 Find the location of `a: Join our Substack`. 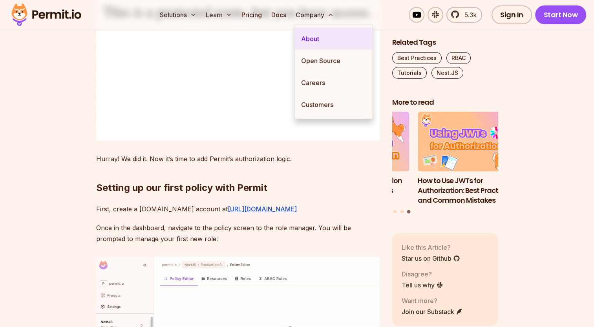

a: Join our Substack is located at coordinates (432, 312).